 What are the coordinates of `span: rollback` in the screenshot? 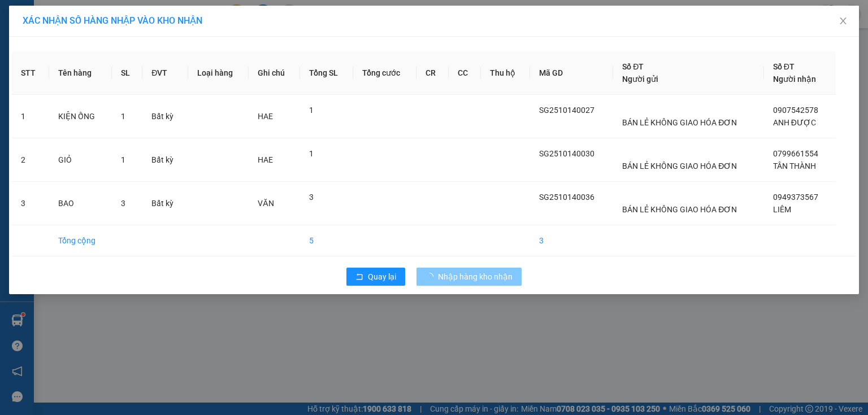 It's located at (359, 278).